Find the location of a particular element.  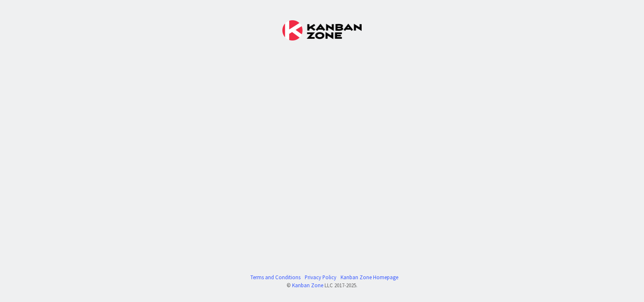

a: Kanban Zone Homepage is located at coordinates (369, 277).